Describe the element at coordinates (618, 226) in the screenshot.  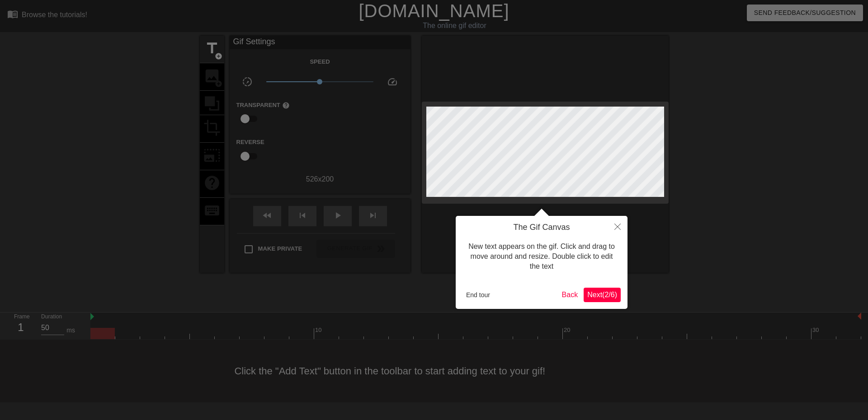
I see `button: Close` at that location.